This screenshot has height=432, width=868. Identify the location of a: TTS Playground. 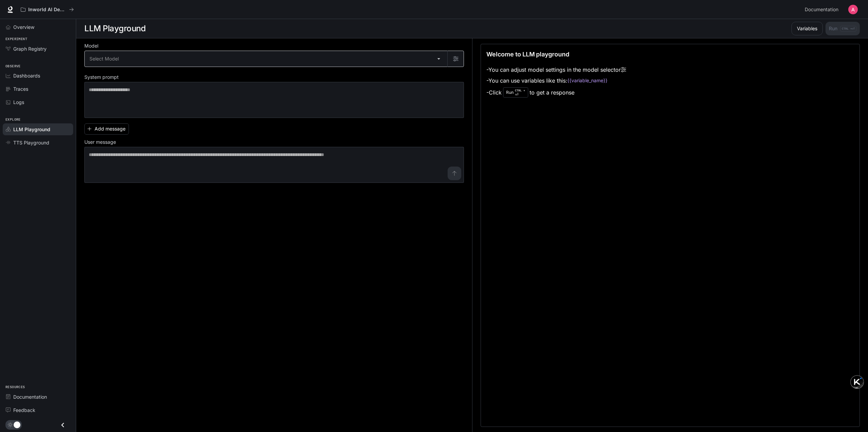
(38, 142).